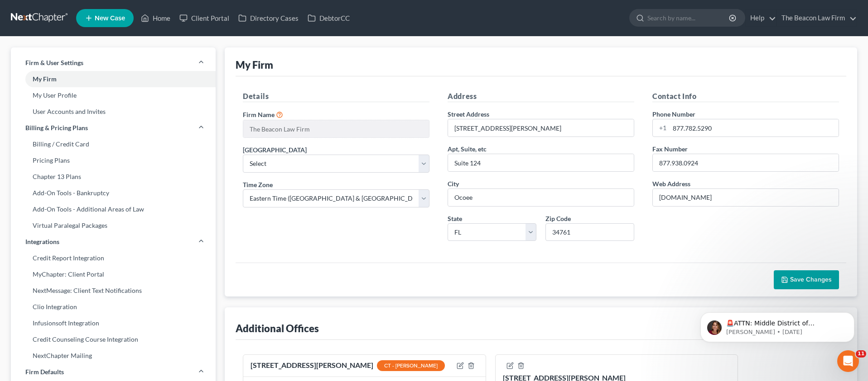  Describe the element at coordinates (114, 339) in the screenshot. I see `a: Credit Counseling Course Integration` at that location.